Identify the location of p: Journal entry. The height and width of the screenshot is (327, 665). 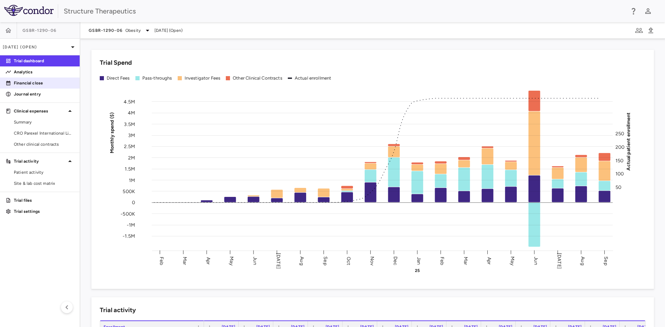
(44, 94).